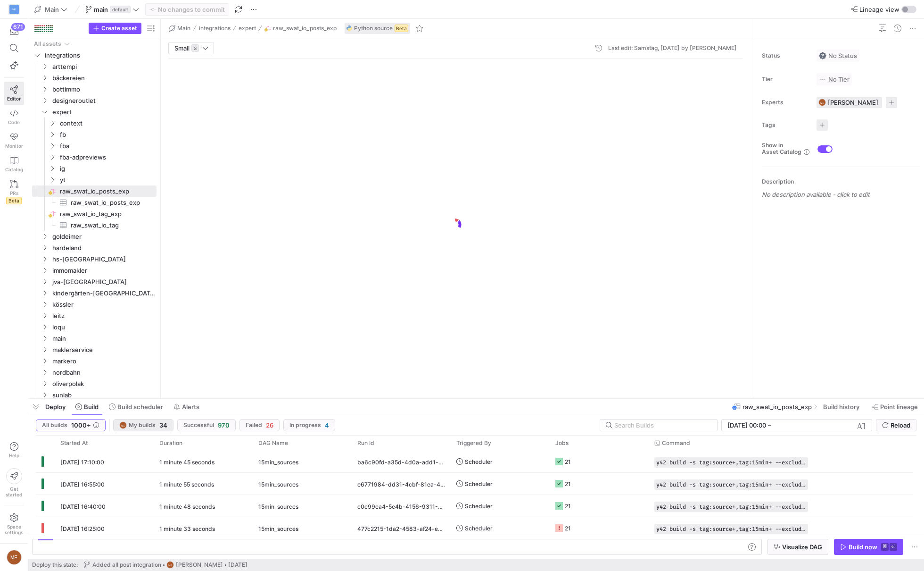 Image resolution: width=924 pixels, height=571 pixels. What do you see at coordinates (253, 425) in the screenshot?
I see `span: Failed` at bounding box center [253, 425].